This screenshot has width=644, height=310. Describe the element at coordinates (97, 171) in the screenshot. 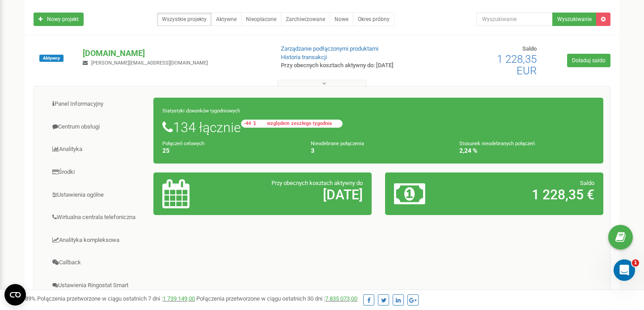

I see `a: Środki` at that location.